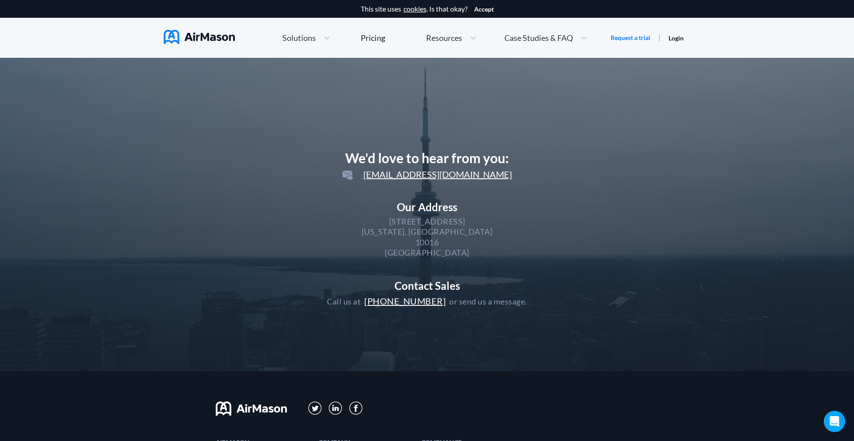  I want to click on button: Accept cookies, so click(484, 9).